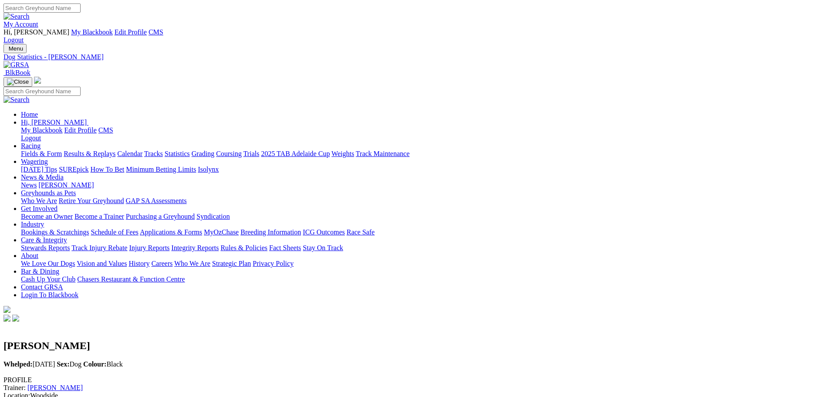  Describe the element at coordinates (16, 65) in the screenshot. I see `img: GRSA` at that location.